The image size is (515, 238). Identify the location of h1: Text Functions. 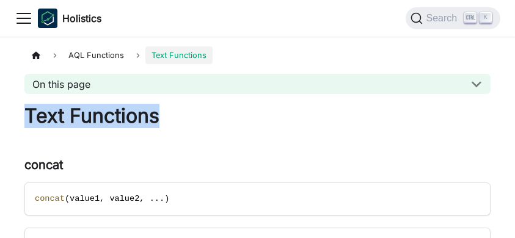
(257, 116).